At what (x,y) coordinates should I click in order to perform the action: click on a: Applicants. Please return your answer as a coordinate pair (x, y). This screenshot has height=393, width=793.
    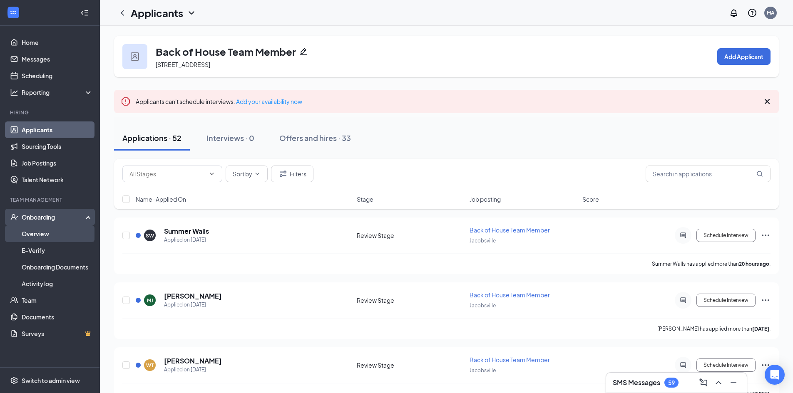
    Looking at the image, I should click on (57, 130).